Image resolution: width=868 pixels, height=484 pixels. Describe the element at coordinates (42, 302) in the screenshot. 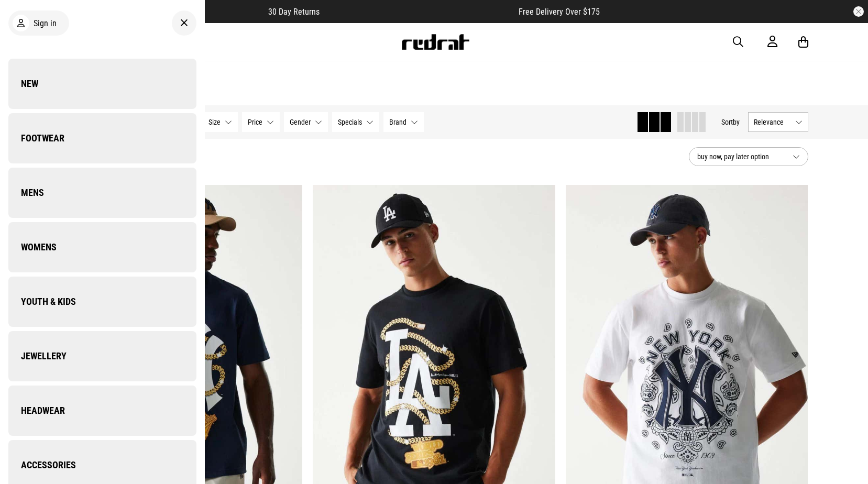

I see `span: Youth & Kids` at that location.